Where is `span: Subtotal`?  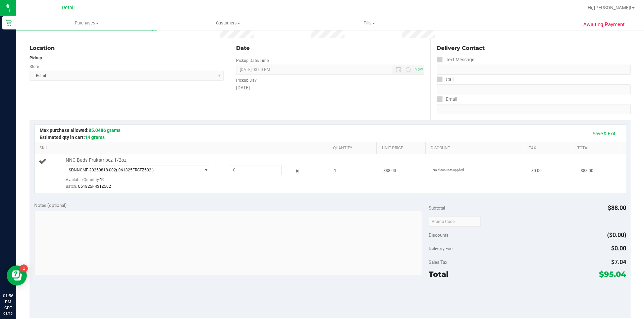 span: Subtotal is located at coordinates (437, 208).